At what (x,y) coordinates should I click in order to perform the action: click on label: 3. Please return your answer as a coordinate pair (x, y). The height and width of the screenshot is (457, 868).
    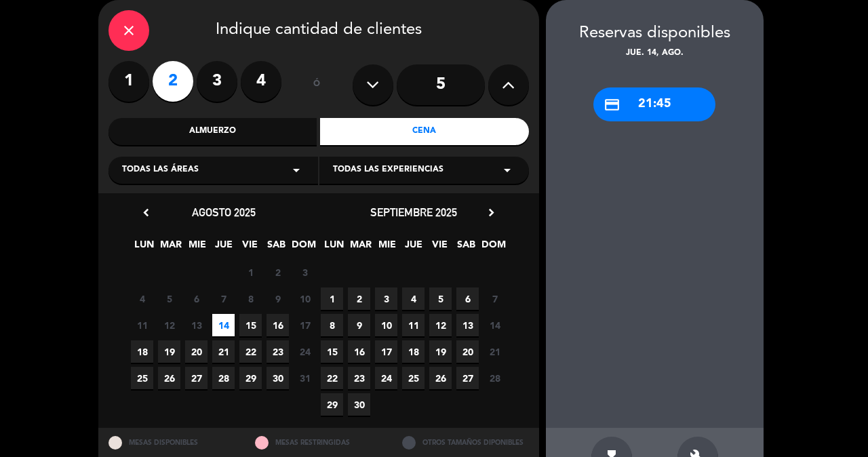
    Looking at the image, I should click on (217, 81).